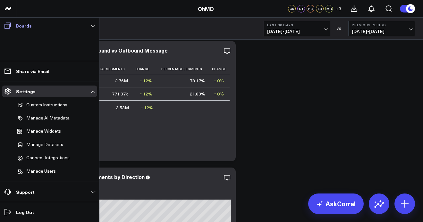 The image size is (423, 222). Describe the element at coordinates (46, 118) in the screenshot. I see `a: Manage AI Metadata` at that location.